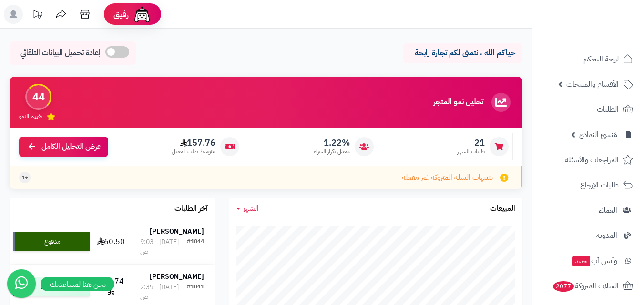 Image resolution: width=644 pixels, height=305 pixels. What do you see at coordinates (331, 143) in the screenshot?
I see `span: 1.22%` at bounding box center [331, 143].